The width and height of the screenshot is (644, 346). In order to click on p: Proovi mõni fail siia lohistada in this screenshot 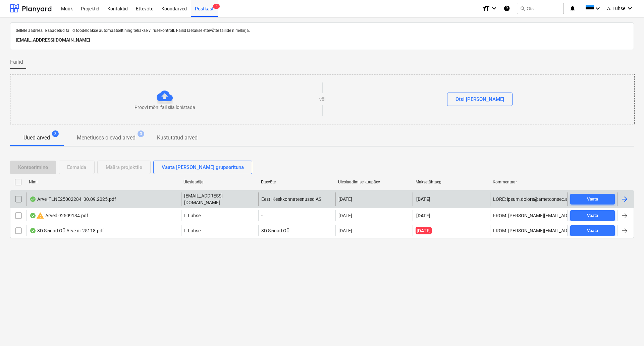, I will do `click(165, 107)`.